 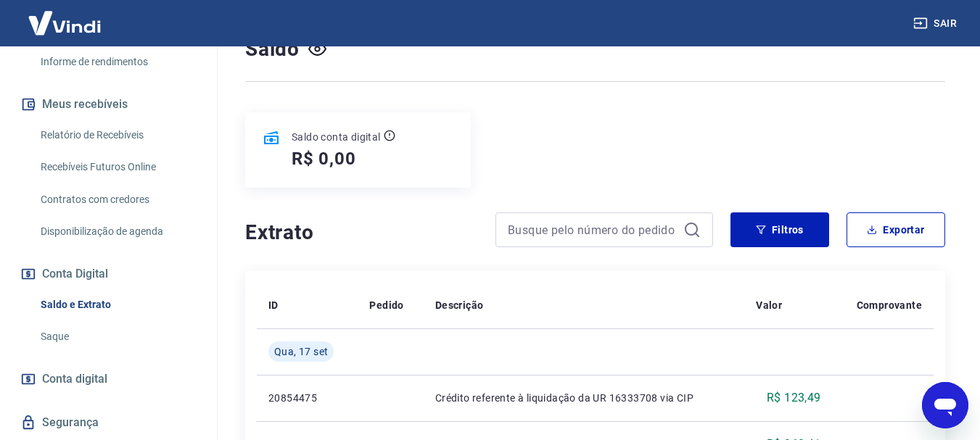 I want to click on p: 20854475, so click(x=306, y=398).